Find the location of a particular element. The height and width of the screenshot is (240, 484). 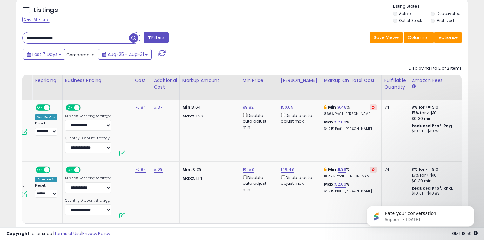

div: Disable auto adjust max is located at coordinates (299, 118).